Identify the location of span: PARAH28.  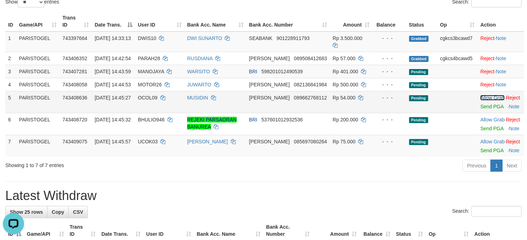
(149, 58).